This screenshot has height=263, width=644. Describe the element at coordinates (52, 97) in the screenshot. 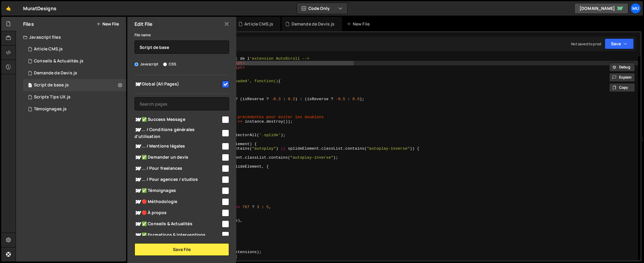

I see `div: Scripts Tips UX.js` at that location.